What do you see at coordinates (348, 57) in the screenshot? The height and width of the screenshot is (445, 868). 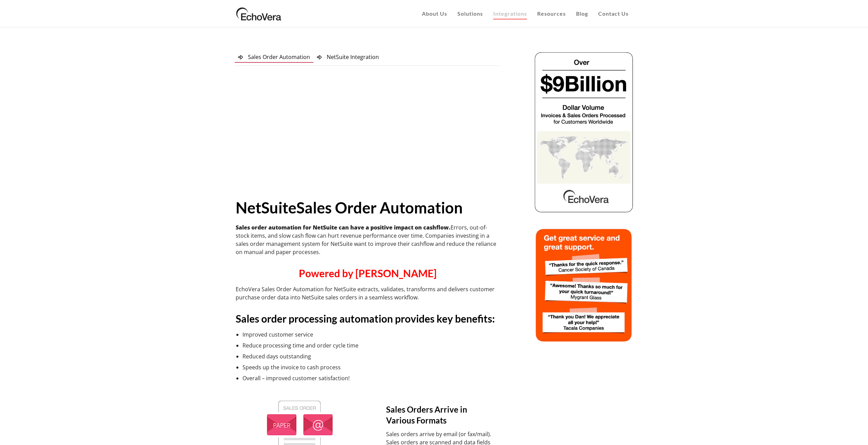 I see `a: NetSuite Integration` at bounding box center [348, 57].